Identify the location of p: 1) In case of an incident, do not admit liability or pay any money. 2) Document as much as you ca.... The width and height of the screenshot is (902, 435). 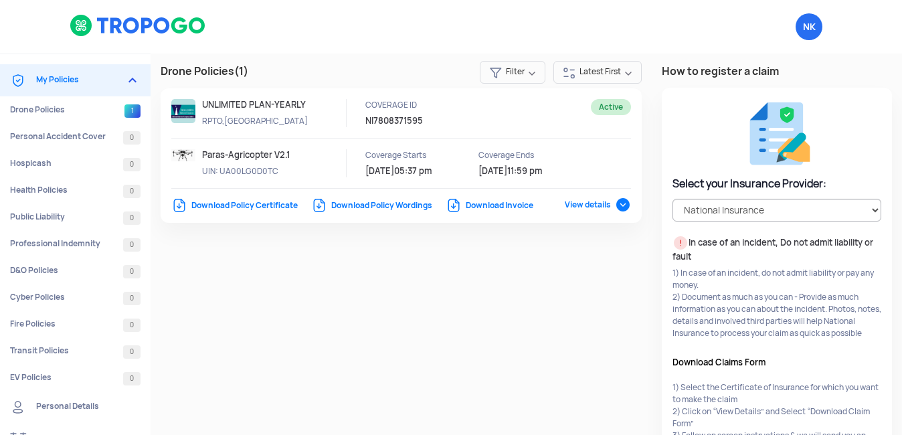
(777, 303).